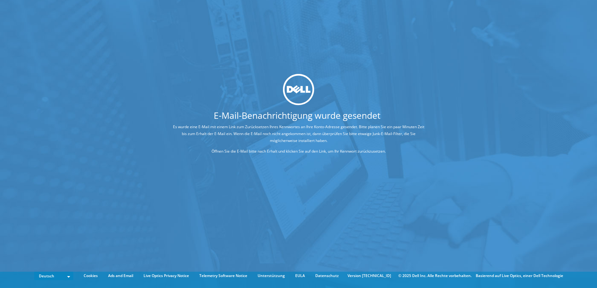 This screenshot has height=288, width=597. What do you see at coordinates (435, 276) in the screenshot?
I see `li: © 2025 Dell Inc. Alle Rechte vorbehalten.` at bounding box center [435, 276].